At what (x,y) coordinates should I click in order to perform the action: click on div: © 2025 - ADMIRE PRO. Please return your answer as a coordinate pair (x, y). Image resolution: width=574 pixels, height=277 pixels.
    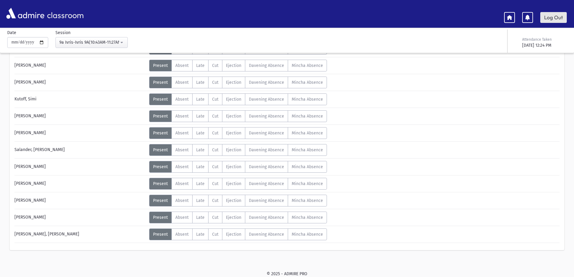
    Looking at the image, I should click on (287, 273).